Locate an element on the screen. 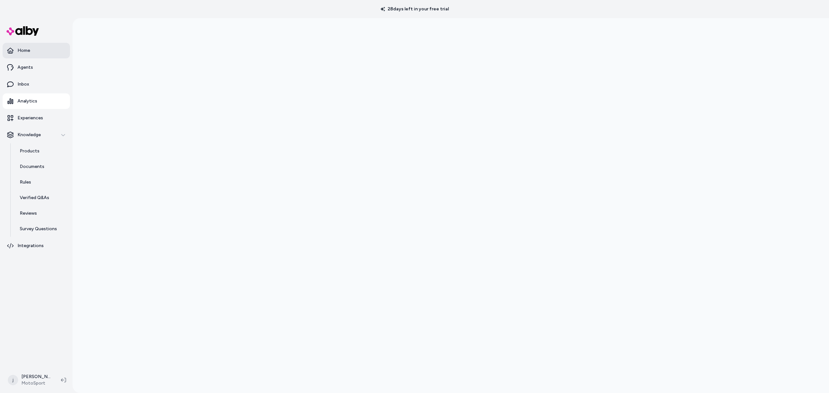 Image resolution: width=829 pixels, height=393 pixels. p: 28 days left in your free trial is located at coordinates (415, 9).